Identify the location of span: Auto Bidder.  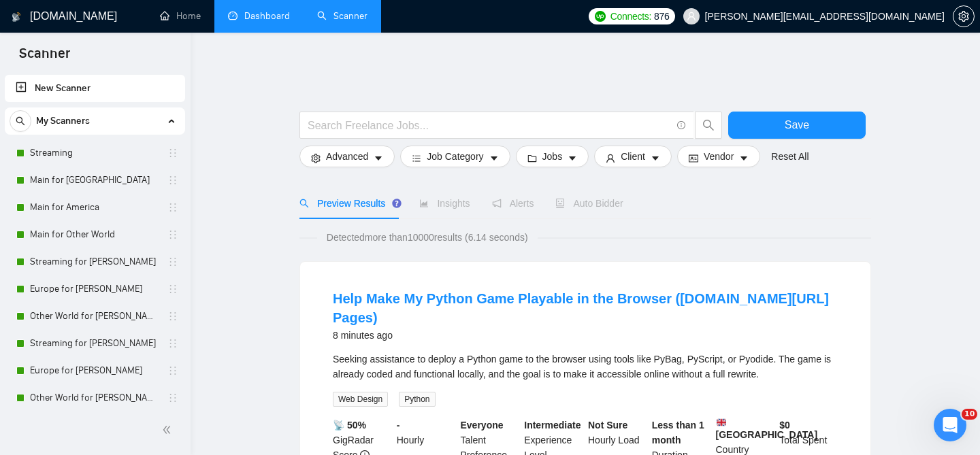
(588, 204).